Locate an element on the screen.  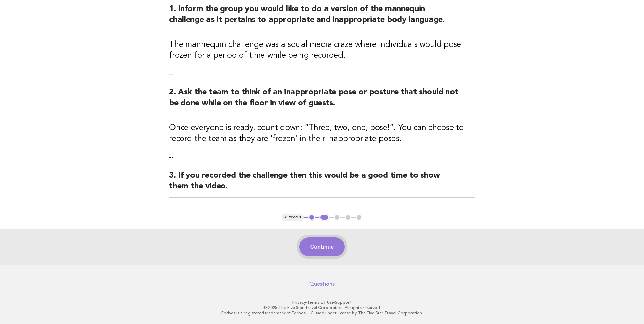
button: < Previous is located at coordinates (293, 217).